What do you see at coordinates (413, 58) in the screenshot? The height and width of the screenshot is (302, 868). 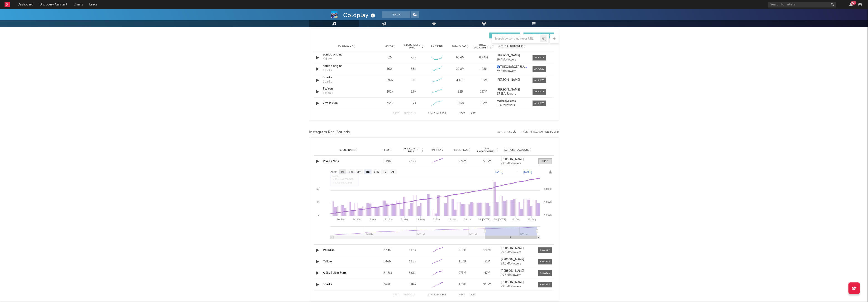 I see `div: 7.7k` at bounding box center [413, 58].